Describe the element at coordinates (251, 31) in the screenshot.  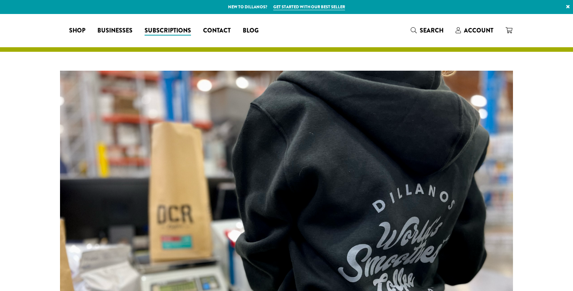
I see `span: Blog` at that location.